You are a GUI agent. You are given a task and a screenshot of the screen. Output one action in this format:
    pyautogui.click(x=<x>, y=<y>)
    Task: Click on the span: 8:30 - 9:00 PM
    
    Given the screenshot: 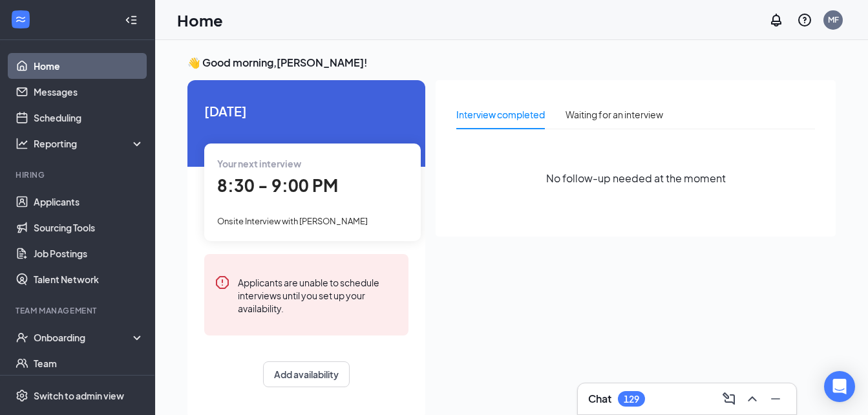 What is the action you would take?
    pyautogui.click(x=277, y=185)
    